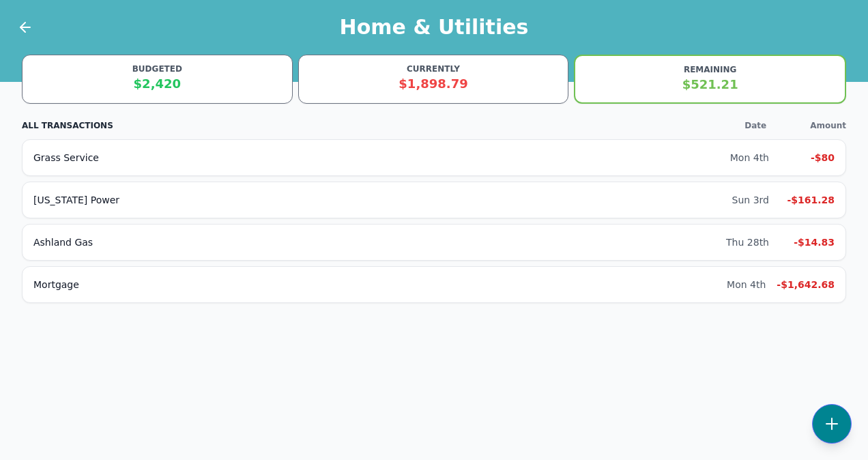 The width and height of the screenshot is (868, 460). What do you see at coordinates (709, 84) in the screenshot?
I see `div: $521.21` at bounding box center [709, 84].